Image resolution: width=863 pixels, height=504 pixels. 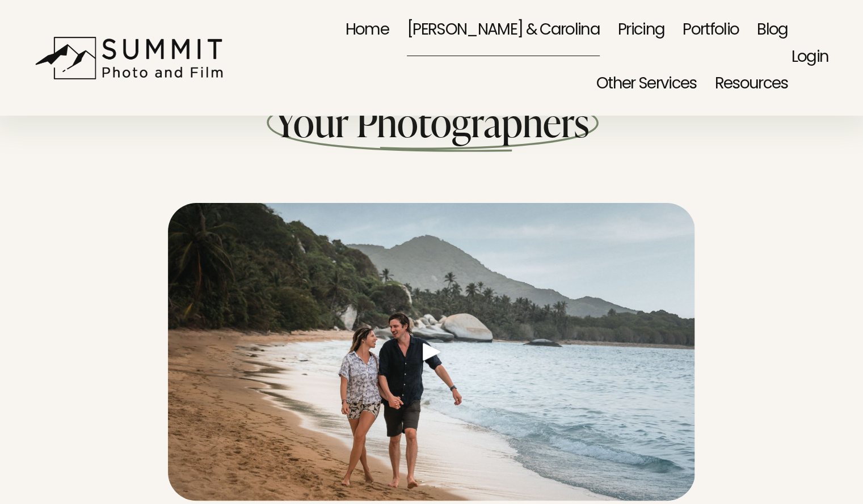 What do you see at coordinates (132, 58) in the screenshot?
I see `a: Summit Photo and Film` at bounding box center [132, 58].